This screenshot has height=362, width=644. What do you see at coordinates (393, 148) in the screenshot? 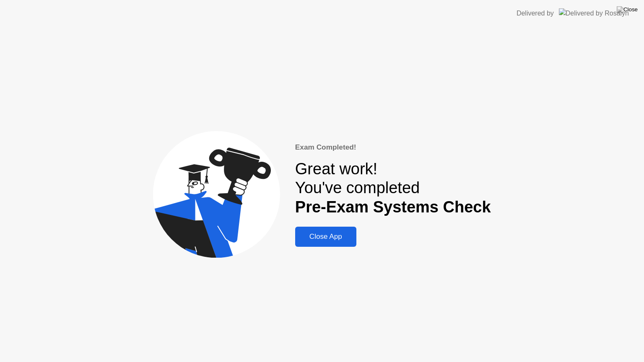
I see `div: Exam Completed!` at bounding box center [393, 148].